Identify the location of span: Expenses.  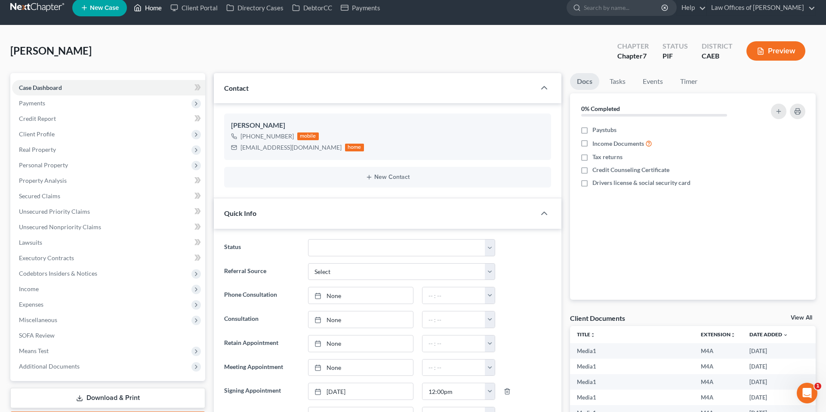
(31, 304).